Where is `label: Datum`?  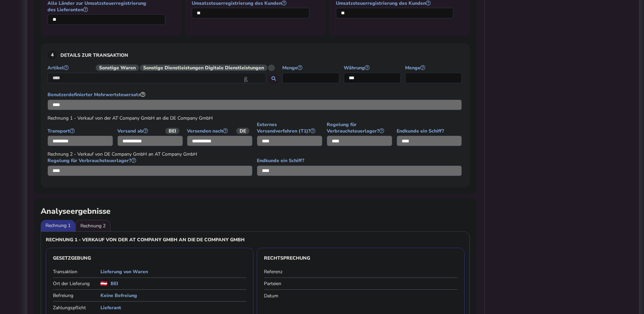
label: Datum is located at coordinates (288, 295).